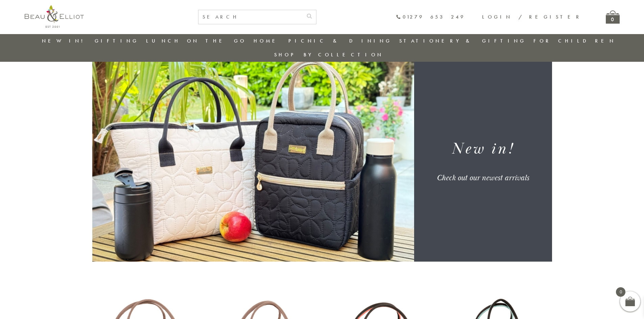 Image resolution: width=644 pixels, height=319 pixels. Describe the element at coordinates (196, 41) in the screenshot. I see `a: Lunch On The Go` at that location.